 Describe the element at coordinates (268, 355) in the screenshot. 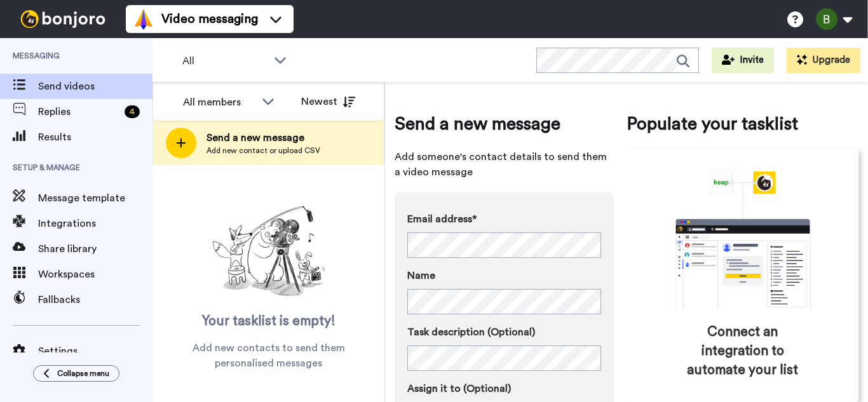

I see `span: Add new contacts to send them personalised messages` at that location.